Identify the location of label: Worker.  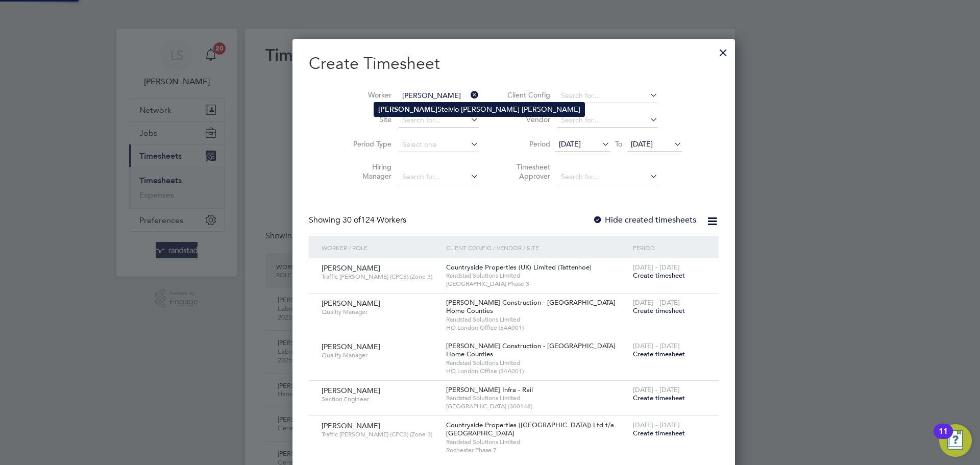
(368, 95).